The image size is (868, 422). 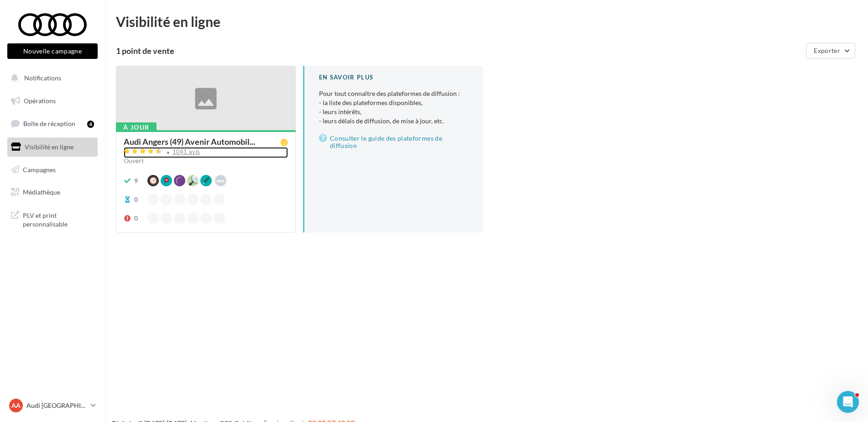 What do you see at coordinates (16, 406) in the screenshot?
I see `span: AA` at bounding box center [16, 406].